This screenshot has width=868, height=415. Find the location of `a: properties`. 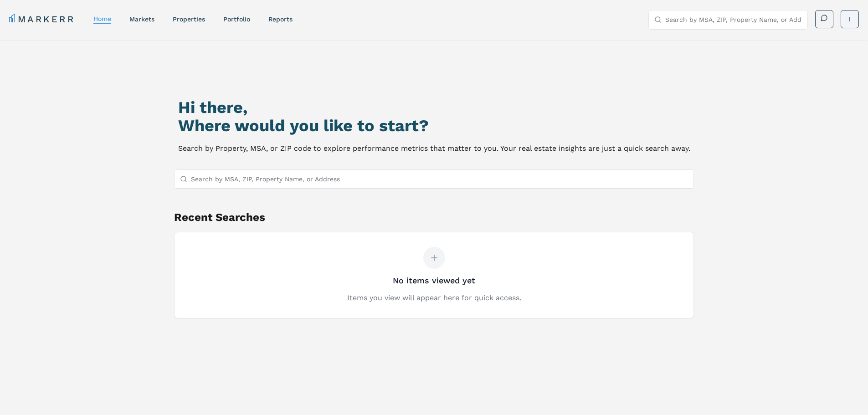

a: properties is located at coordinates (189, 19).